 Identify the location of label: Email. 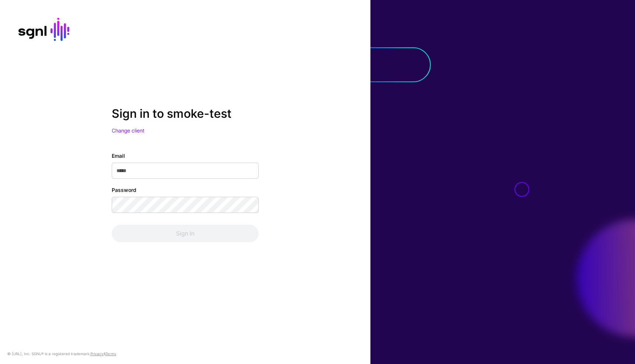
(118, 156).